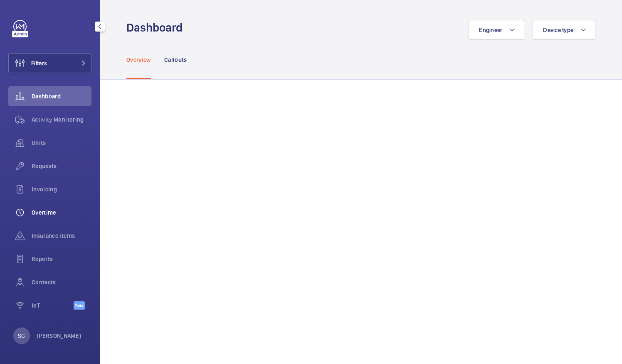 The image size is (622, 364). Describe the element at coordinates (176, 60) in the screenshot. I see `p: Callouts` at that location.